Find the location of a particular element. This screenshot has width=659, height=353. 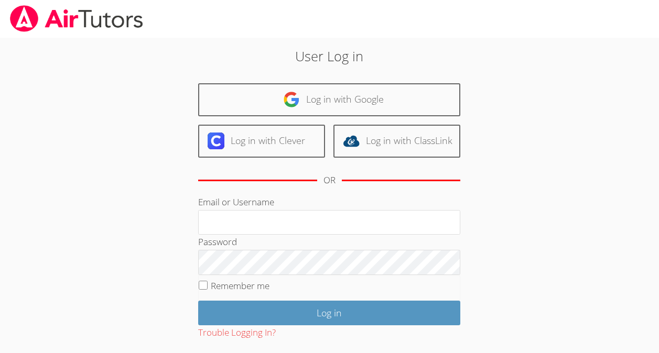

label: Password is located at coordinates (218, 242).